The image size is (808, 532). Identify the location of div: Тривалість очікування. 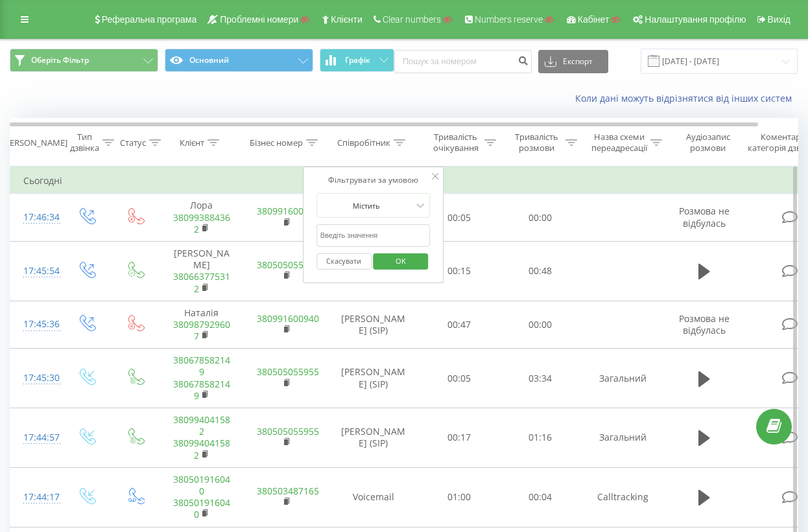
(455, 143).